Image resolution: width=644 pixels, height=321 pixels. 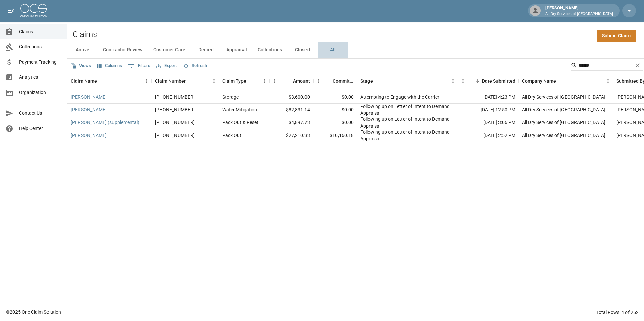 What do you see at coordinates (40, 62) in the screenshot?
I see `span: Payment Tracking` at bounding box center [40, 62].